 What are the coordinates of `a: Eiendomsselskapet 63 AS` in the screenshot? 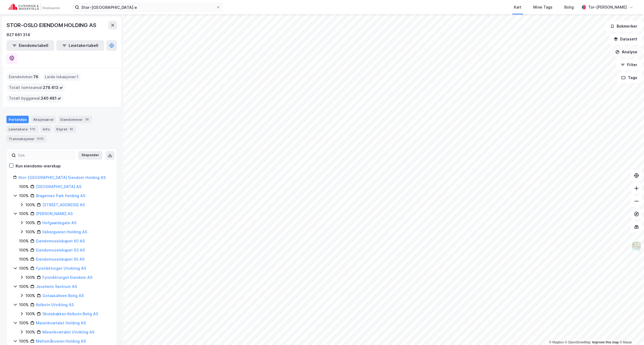 It's located at (60, 250).